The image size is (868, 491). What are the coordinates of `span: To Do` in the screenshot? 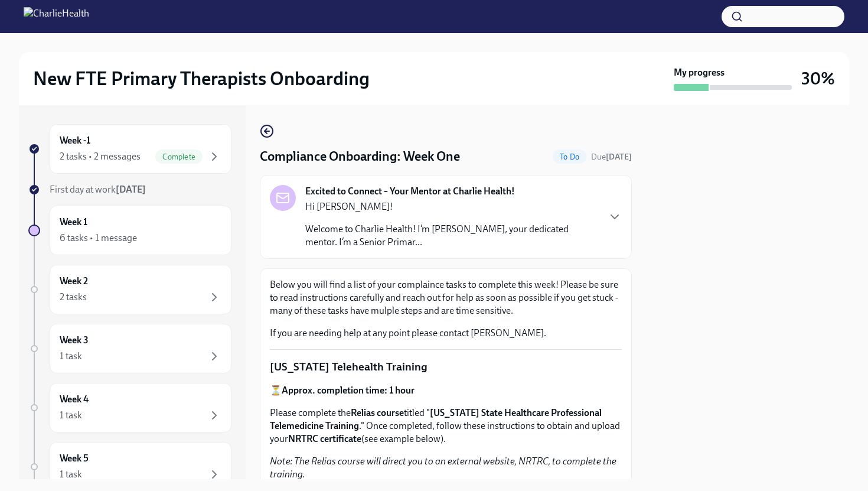 It's located at (569, 157).